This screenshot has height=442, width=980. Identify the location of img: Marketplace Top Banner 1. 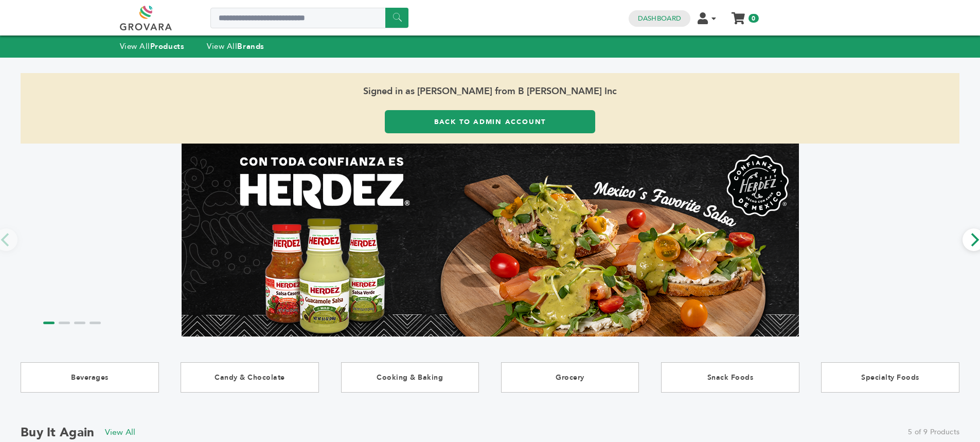
(490, 240).